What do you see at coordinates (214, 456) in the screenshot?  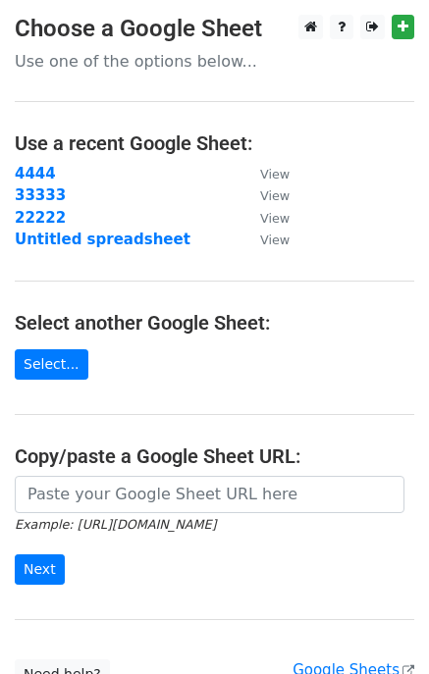 I see `h4: Copy/paste a Google Sheet URL:` at bounding box center [214, 456].